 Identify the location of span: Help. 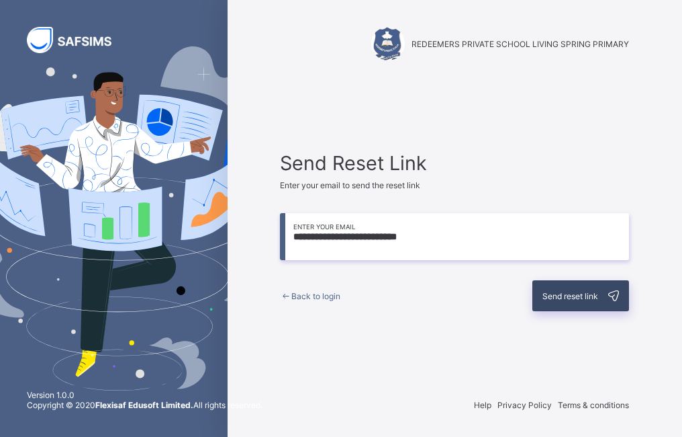
(483, 404).